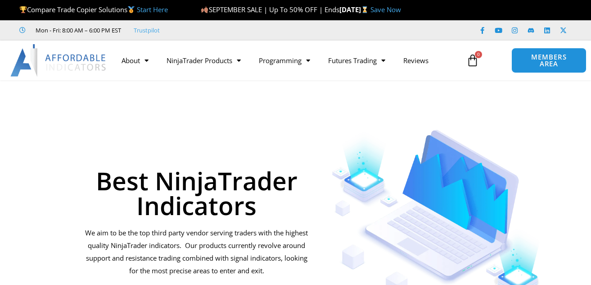 The height and width of the screenshot is (285, 591). Describe the element at coordinates (59, 60) in the screenshot. I see `img: LogoAI | Affordable Indicators – NinjaTrader` at that location.